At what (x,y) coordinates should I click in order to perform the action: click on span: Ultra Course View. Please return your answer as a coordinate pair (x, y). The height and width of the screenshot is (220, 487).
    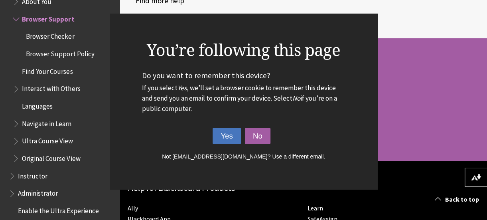
    Looking at the image, I should click on (47, 140).